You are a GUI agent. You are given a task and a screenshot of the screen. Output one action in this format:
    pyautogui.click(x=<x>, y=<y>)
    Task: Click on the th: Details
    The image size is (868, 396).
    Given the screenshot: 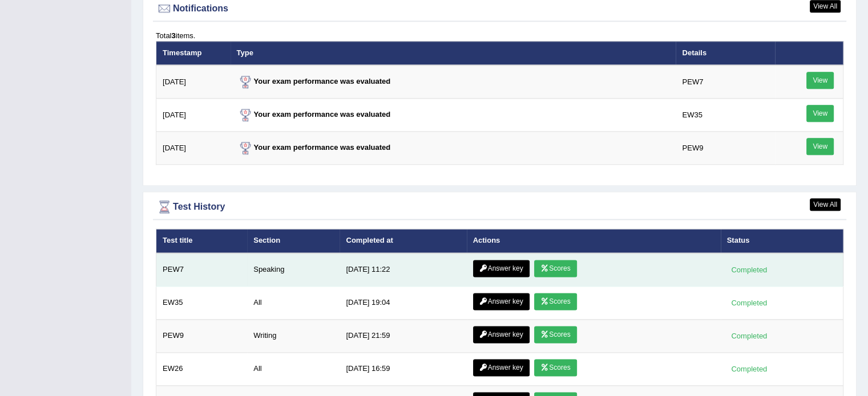 What is the action you would take?
    pyautogui.click(x=725, y=53)
    